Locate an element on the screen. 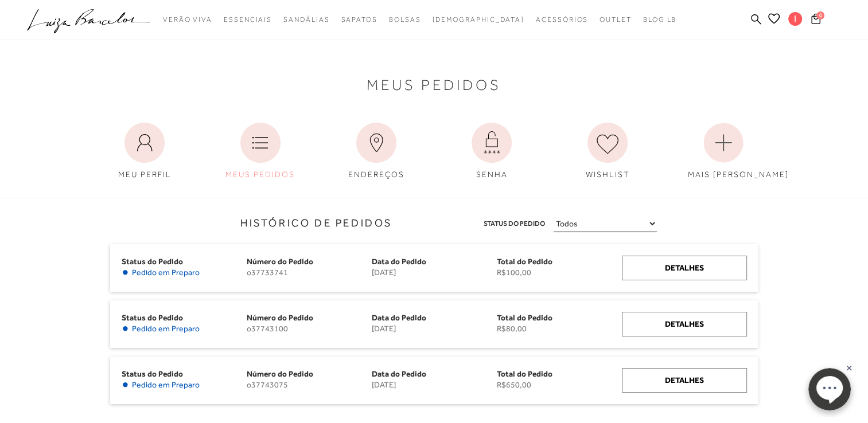 This screenshot has height=423, width=868. a: SENHA is located at coordinates (492, 151).